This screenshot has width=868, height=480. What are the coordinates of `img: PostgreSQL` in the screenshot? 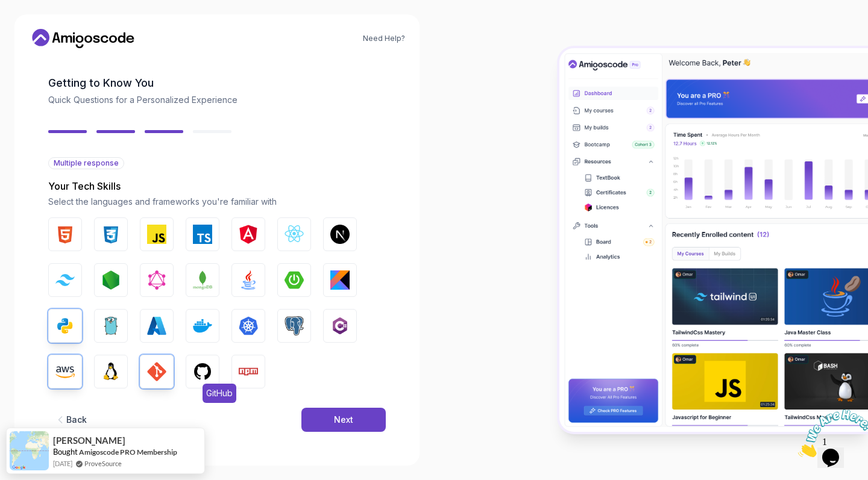 It's located at (294, 326).